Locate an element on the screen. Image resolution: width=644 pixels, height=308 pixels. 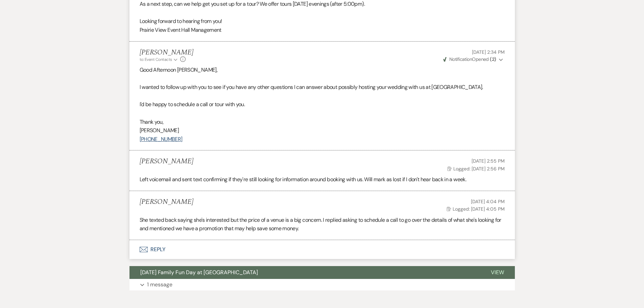
button: 1 message is located at coordinates (322, 285).